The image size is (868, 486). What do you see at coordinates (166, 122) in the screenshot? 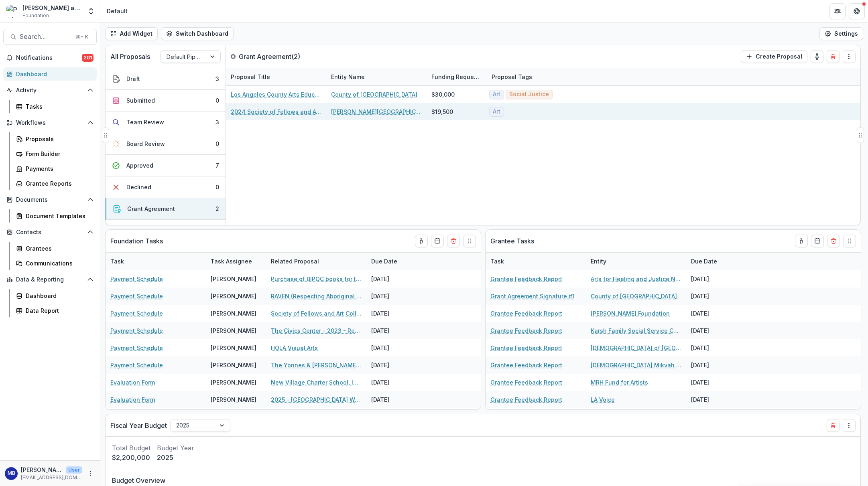
I see `button: Team Review3` at bounding box center [166, 122].